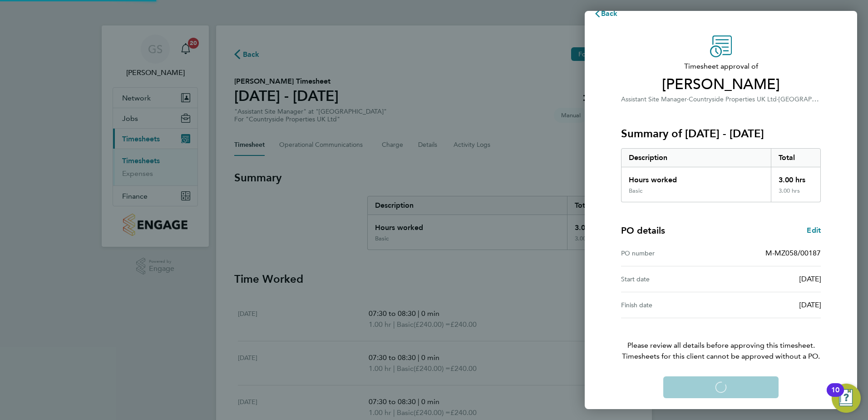 The width and height of the screenshot is (868, 420). Describe the element at coordinates (696, 177) in the screenshot. I see `div: Hours worked` at that location.